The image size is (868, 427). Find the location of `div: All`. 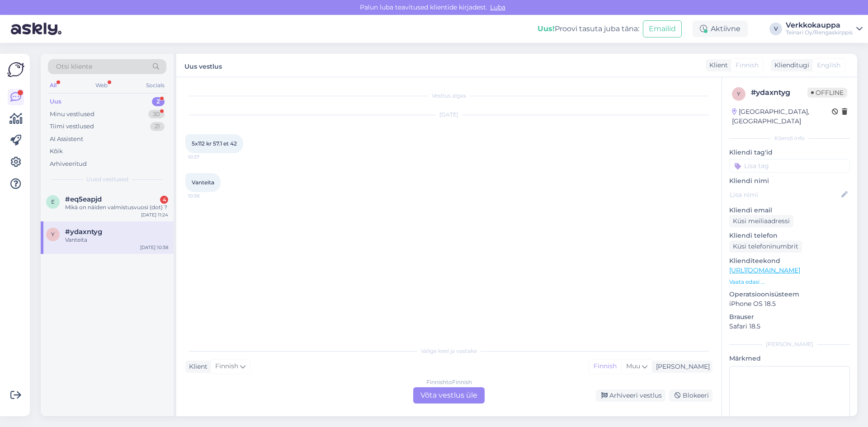

div: All is located at coordinates (53, 86).